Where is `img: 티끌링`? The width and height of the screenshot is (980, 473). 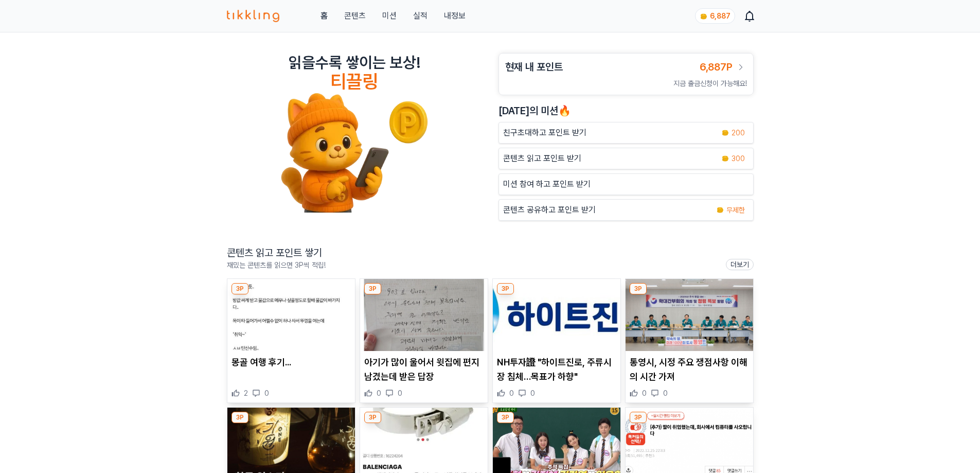 img: 티끌링 is located at coordinates (253, 16).